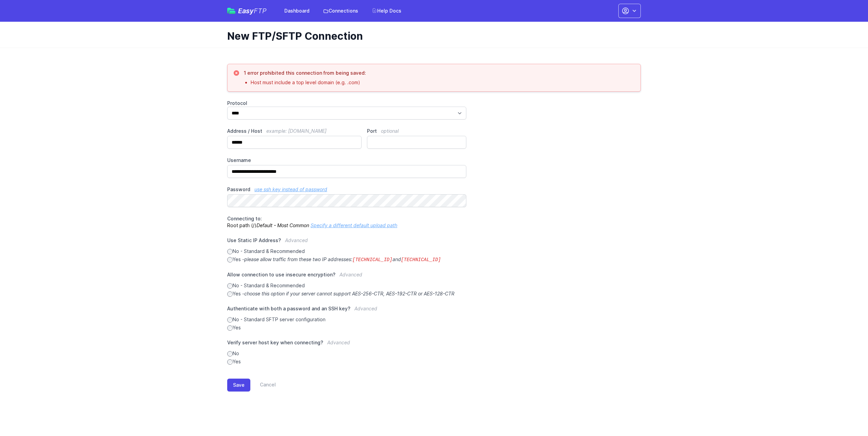 This screenshot has width=868, height=436. Describe the element at coordinates (343, 259) in the screenshot. I see `i: please allow traffic from these two IP addresses: and` at that location.